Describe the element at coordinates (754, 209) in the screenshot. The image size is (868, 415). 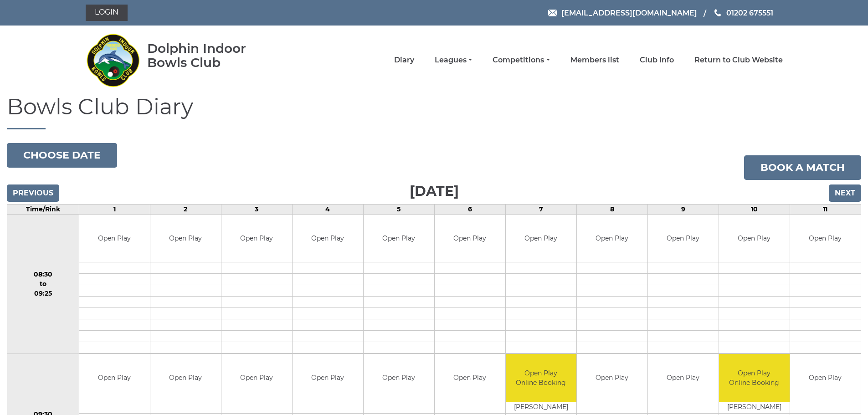
I see `td: 10` at that location.